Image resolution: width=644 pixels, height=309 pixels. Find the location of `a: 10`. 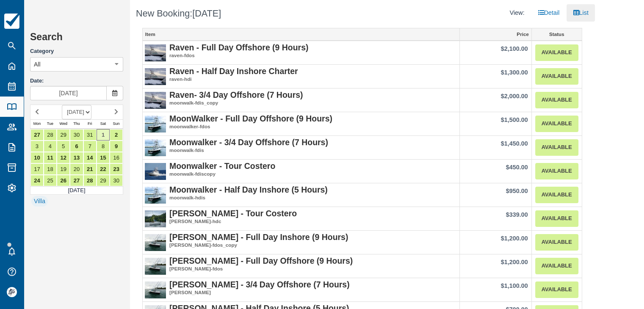

a: 10 is located at coordinates (37, 157).